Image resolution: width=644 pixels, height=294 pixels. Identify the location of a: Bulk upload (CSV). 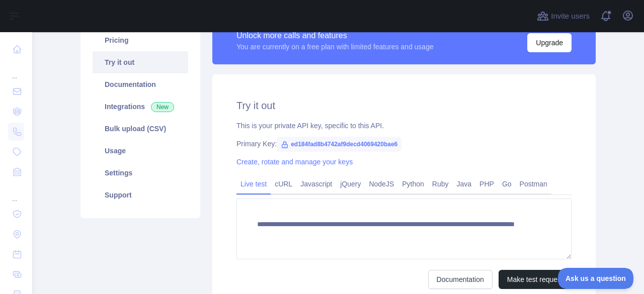
(140, 128).